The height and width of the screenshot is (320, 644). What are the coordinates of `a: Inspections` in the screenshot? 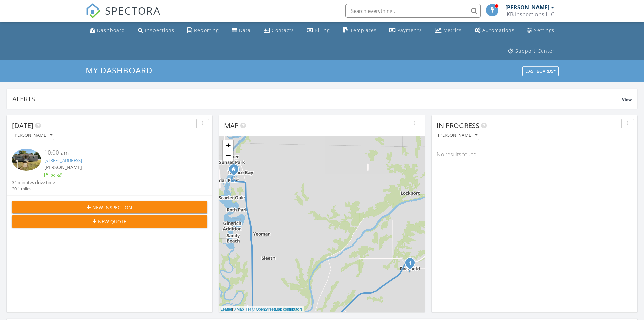 It's located at (156, 31).